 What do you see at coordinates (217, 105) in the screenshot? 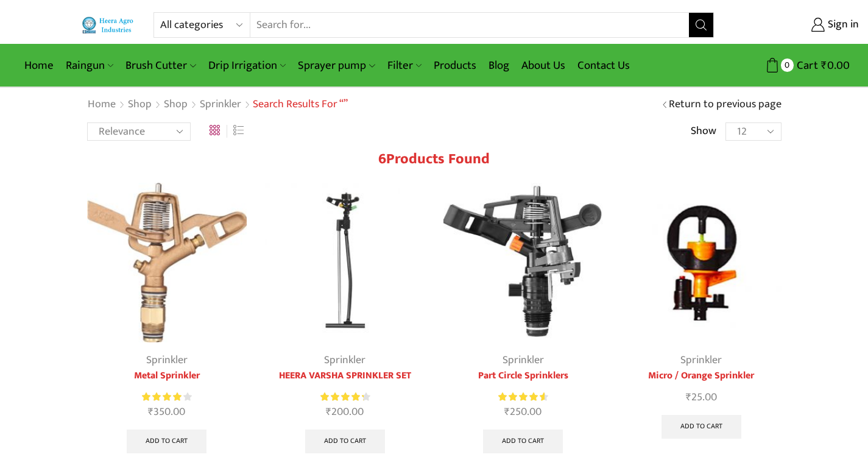
I see `nav: Breadcrumb` at bounding box center [217, 105].